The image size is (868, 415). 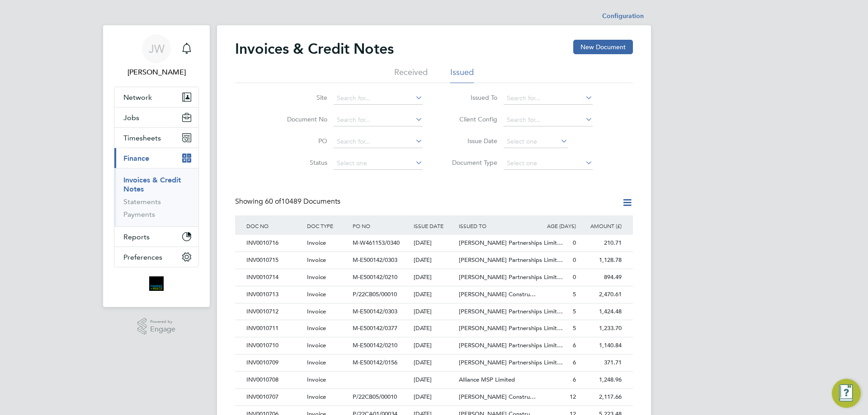 What do you see at coordinates (163, 329) in the screenshot?
I see `span: Engage` at bounding box center [163, 329].